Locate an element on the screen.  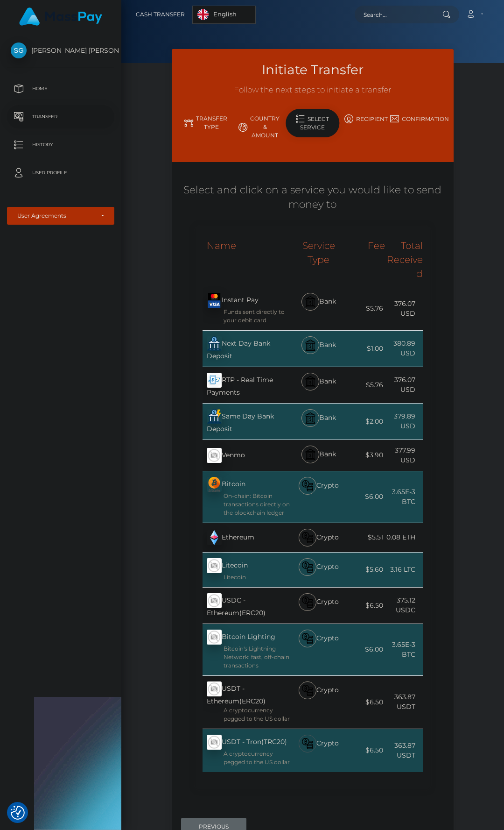
img: MassPay is located at coordinates (61, 17).